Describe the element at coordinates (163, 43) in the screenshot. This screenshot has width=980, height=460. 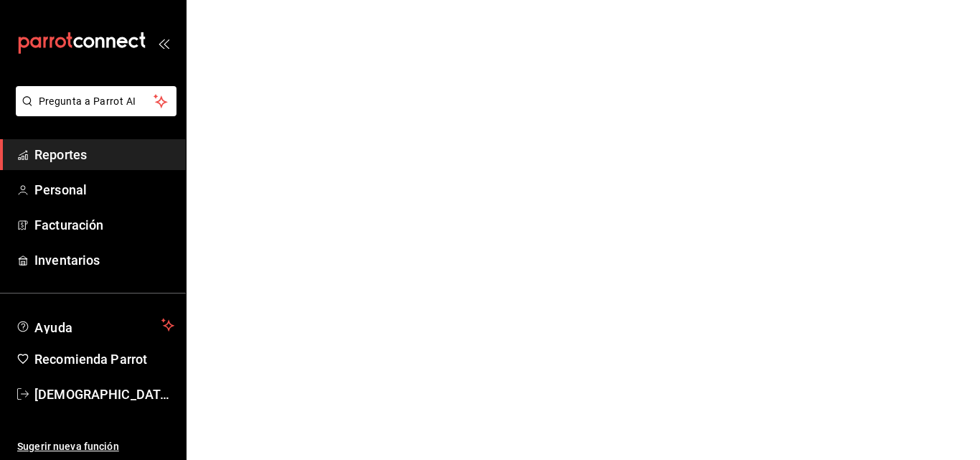
I see `button: open_drawer_menu` at that location.